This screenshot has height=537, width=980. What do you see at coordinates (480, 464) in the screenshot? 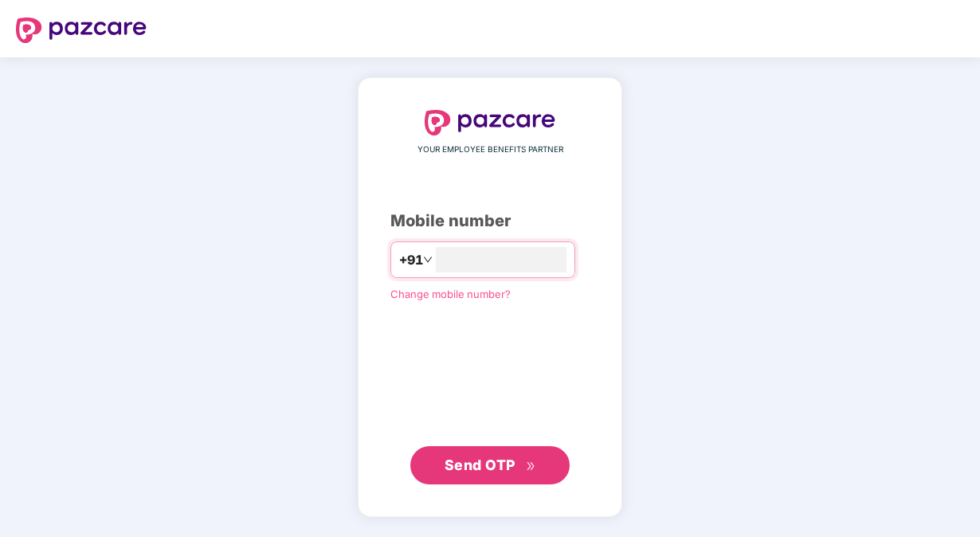
I see `span: Send OTP` at bounding box center [480, 464].